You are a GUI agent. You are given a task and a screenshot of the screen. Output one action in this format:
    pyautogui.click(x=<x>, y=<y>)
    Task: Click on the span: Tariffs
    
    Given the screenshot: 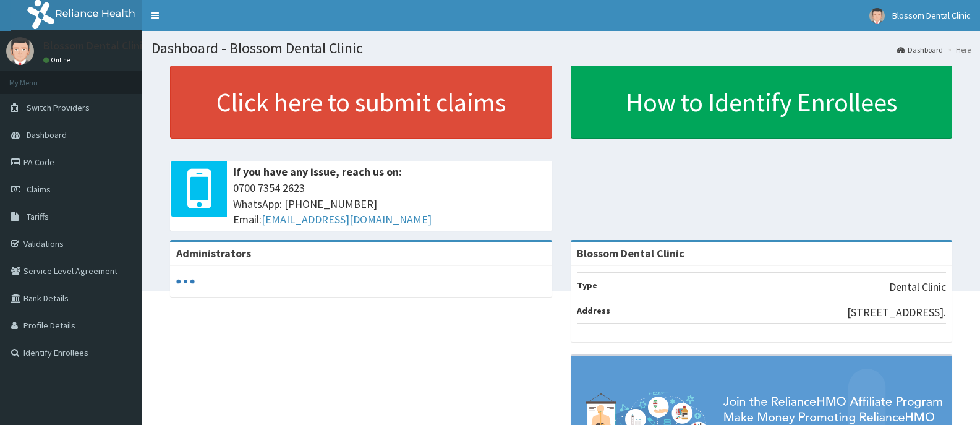 What is the action you would take?
    pyautogui.click(x=38, y=216)
    